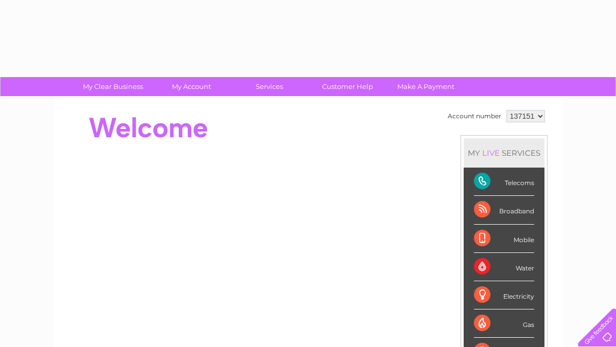  I want to click on div: MY SERVICES, so click(504, 153).